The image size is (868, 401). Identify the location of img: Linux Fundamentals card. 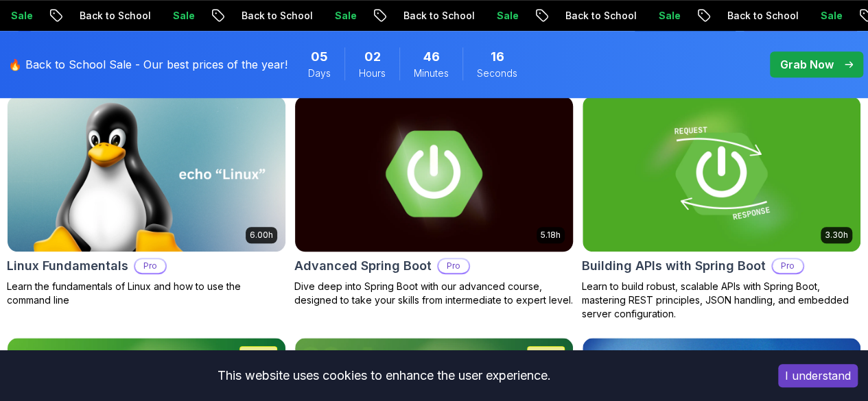
(146, 173).